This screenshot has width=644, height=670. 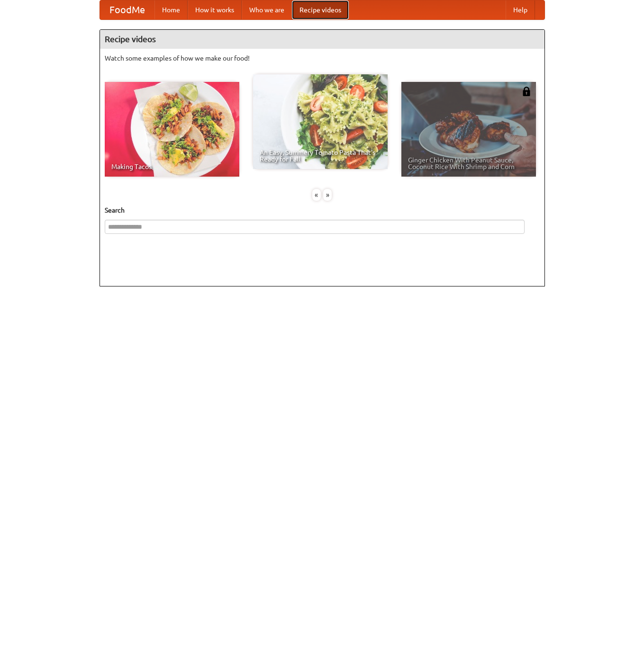 What do you see at coordinates (172, 167) in the screenshot?
I see `span: Making Tacos` at bounding box center [172, 167].